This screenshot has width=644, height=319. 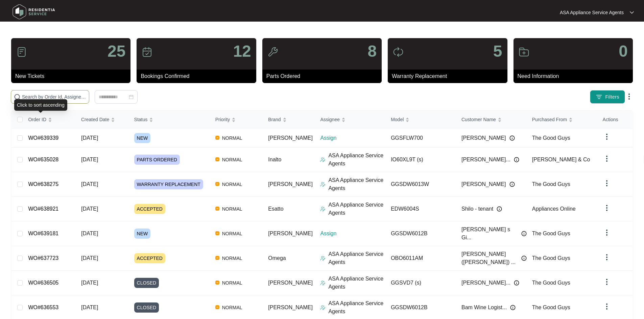 I want to click on a: WO#639181, so click(x=44, y=233).